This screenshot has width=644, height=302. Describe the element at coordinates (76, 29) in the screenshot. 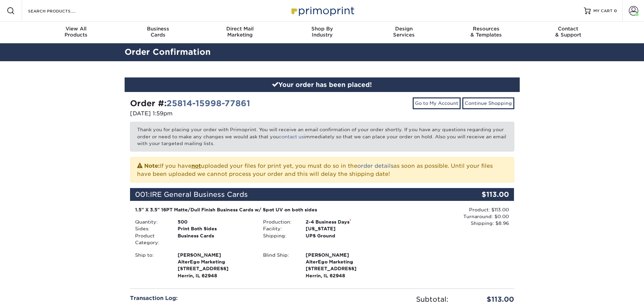

I see `span: View All` at that location.